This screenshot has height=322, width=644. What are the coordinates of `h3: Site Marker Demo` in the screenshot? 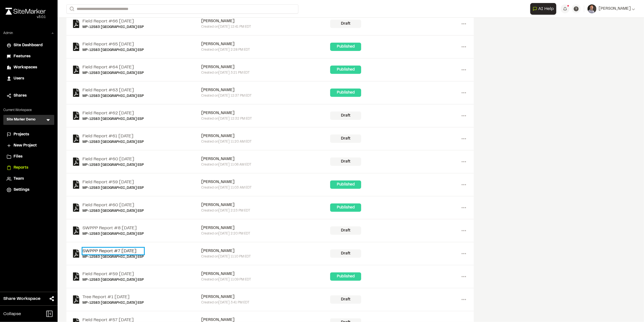 It's located at (21, 120).